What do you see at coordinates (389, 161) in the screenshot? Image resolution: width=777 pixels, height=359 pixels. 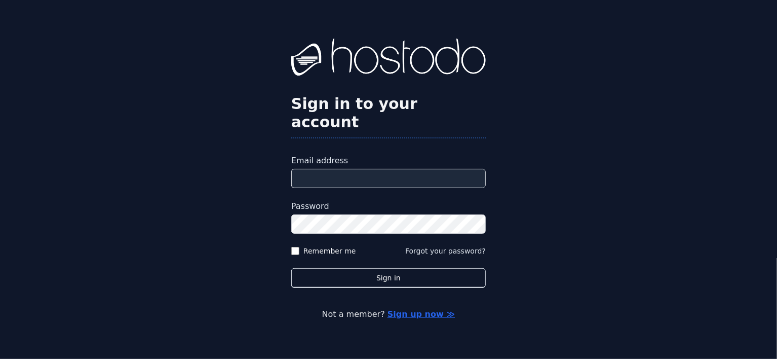 I see `label: Email address` at bounding box center [389, 161].